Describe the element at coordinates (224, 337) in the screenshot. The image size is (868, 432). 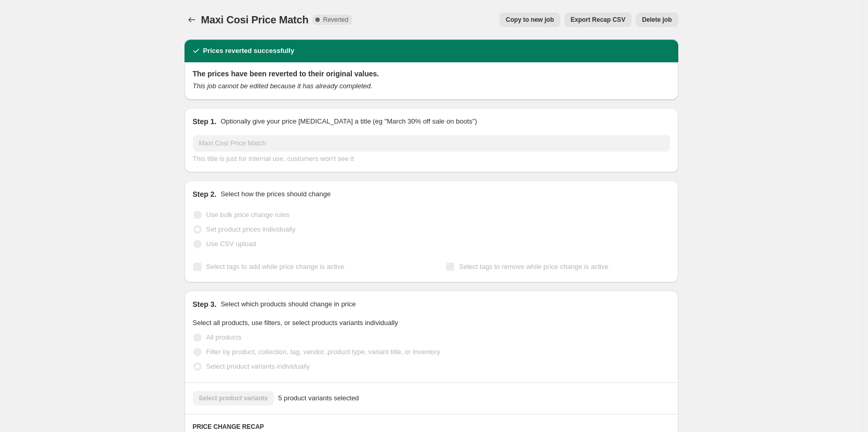
I see `span: All products` at that location.